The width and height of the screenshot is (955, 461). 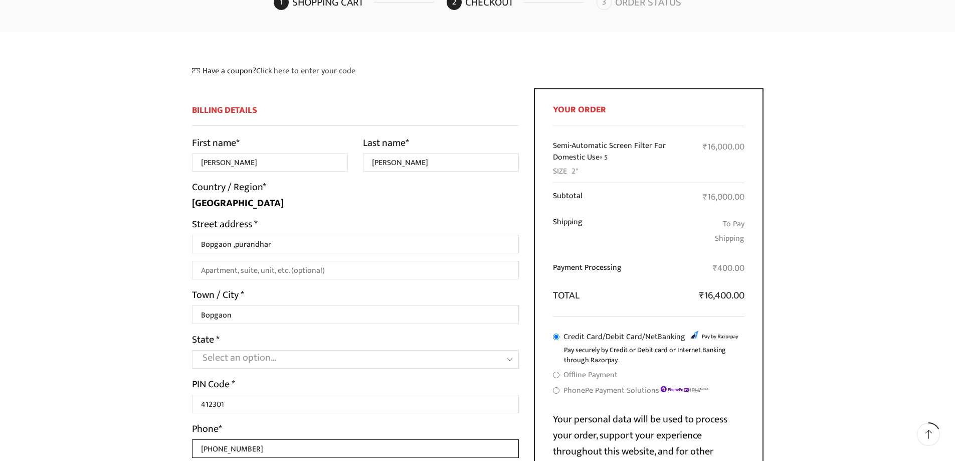 I want to click on td: Semi-Automatic Screen Filter For Domestic Use, so click(x=619, y=158).